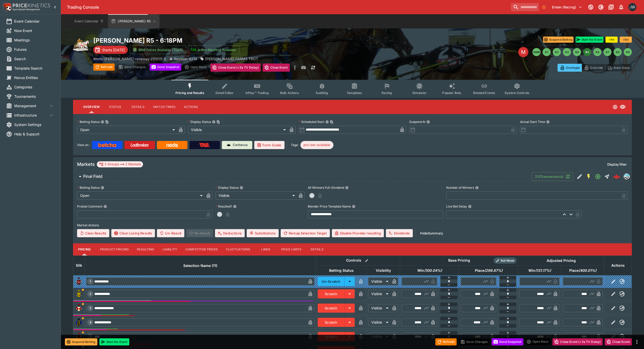 This screenshot has width=644, height=349. What do you see at coordinates (326, 187) in the screenshot?
I see `p: All Winners Full-Dividend` at bounding box center [326, 187].